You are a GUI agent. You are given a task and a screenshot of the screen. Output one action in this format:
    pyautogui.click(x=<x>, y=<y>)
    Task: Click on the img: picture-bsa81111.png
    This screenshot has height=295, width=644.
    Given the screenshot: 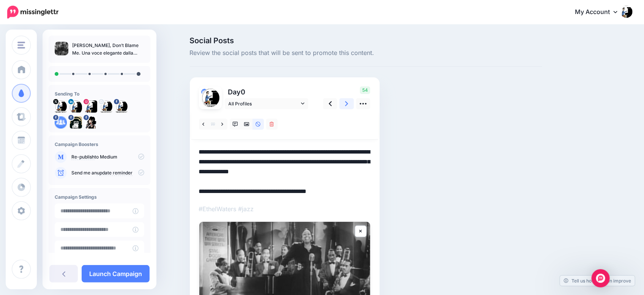 What is the action you would take?
    pyautogui.click(x=121, y=106)
    